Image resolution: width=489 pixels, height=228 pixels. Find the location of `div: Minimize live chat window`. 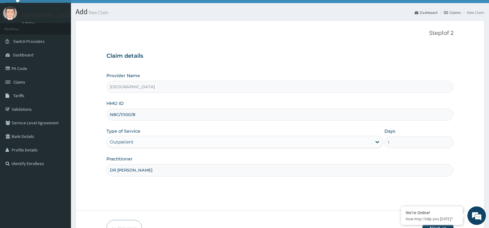

div: Minimize live chat window is located at coordinates (109, 10).